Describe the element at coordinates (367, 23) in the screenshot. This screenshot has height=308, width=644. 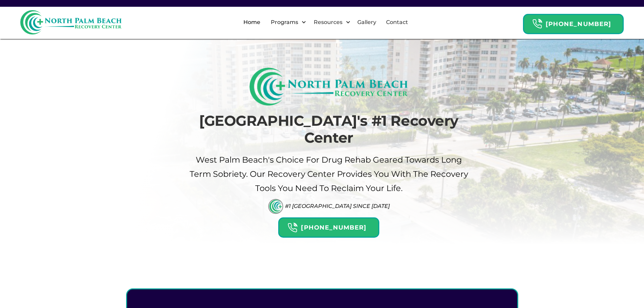
I see `a: Gallery` at that location.